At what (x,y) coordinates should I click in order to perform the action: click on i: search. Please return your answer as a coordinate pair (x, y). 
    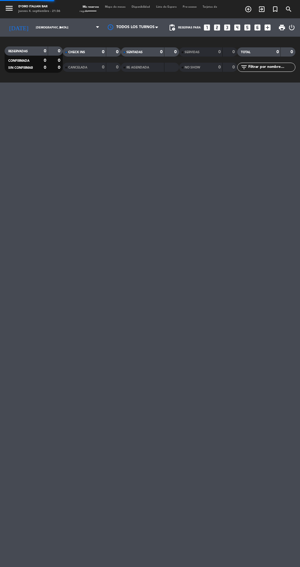
    Looking at the image, I should click on (288, 9).